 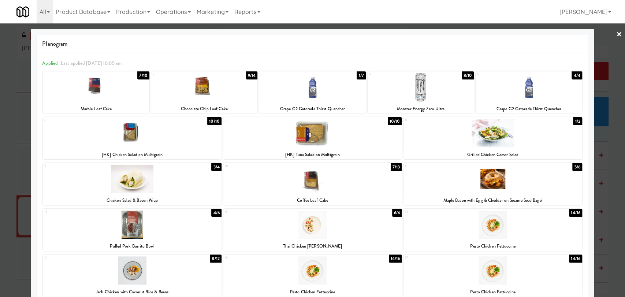 What do you see at coordinates (577, 167) in the screenshot?
I see `div: 5/6` at bounding box center [577, 167].